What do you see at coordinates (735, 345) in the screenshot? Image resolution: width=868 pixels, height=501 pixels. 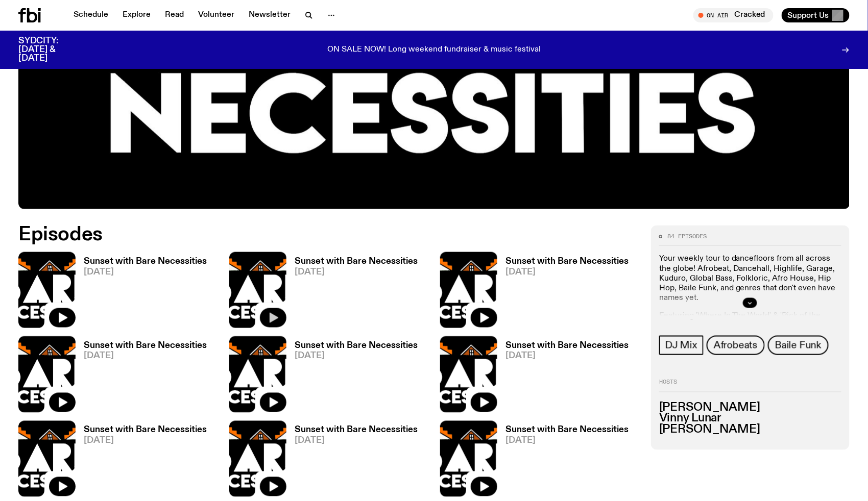 I see `a: Afrobeats` at bounding box center [735, 345].